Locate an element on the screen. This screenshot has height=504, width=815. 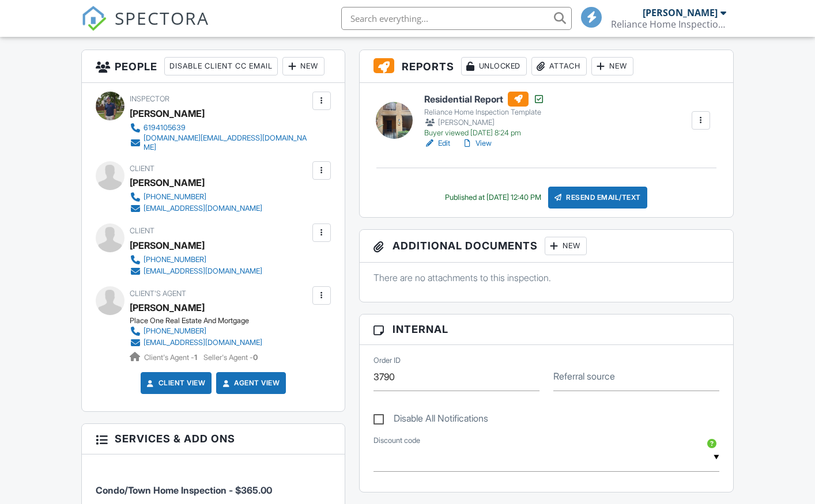
input: Search everything... is located at coordinates (456, 18).